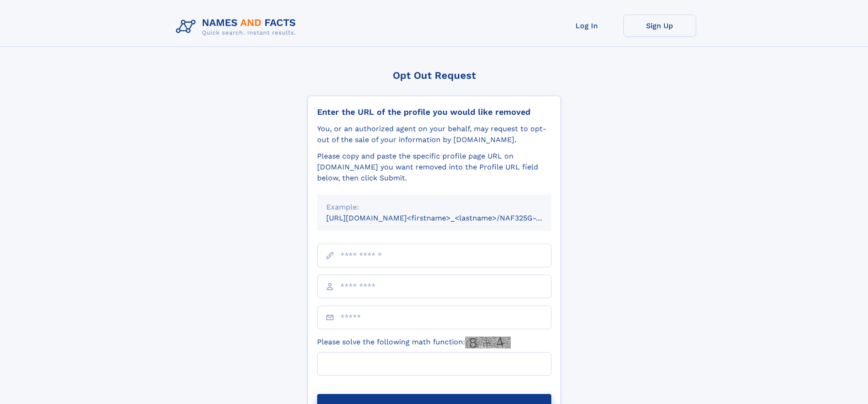 The height and width of the screenshot is (404, 868). Describe the element at coordinates (660, 26) in the screenshot. I see `a: Sign Up` at that location.